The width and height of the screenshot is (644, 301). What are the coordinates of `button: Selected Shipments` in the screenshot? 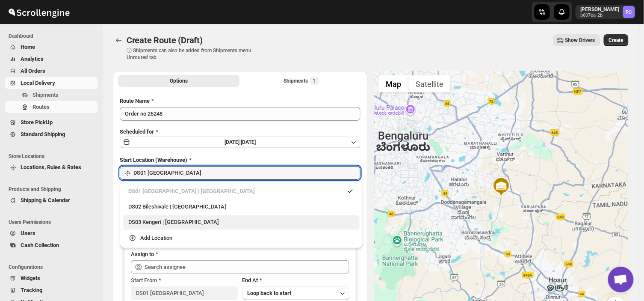 It's located at (302, 81).